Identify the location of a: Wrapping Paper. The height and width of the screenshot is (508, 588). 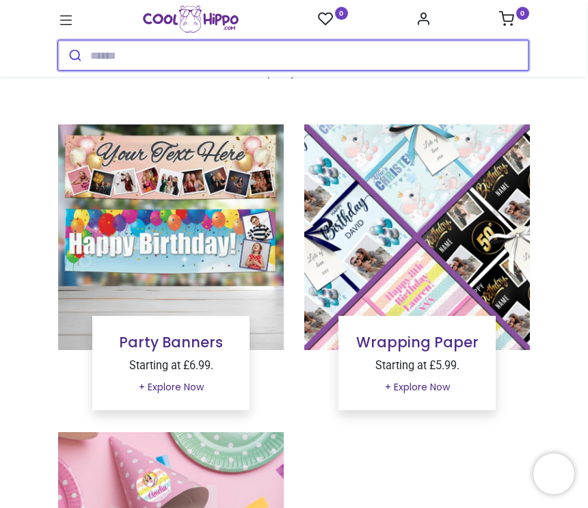
(417, 342).